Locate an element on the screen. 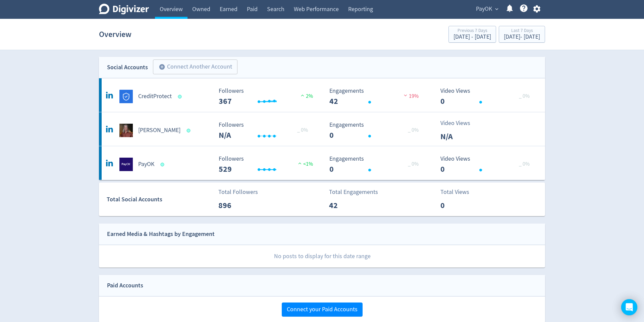 Image resolution: width=644 pixels, height=322 pixels. span: expand_more is located at coordinates (497, 9).